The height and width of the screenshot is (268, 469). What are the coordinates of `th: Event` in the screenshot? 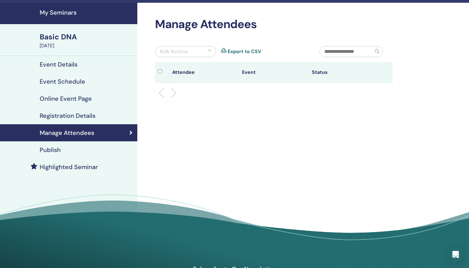 It's located at (273, 72).